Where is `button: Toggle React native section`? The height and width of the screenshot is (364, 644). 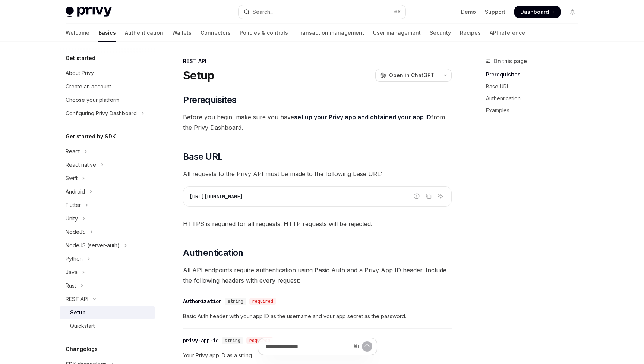 button: Toggle React native section is located at coordinates (107, 165).